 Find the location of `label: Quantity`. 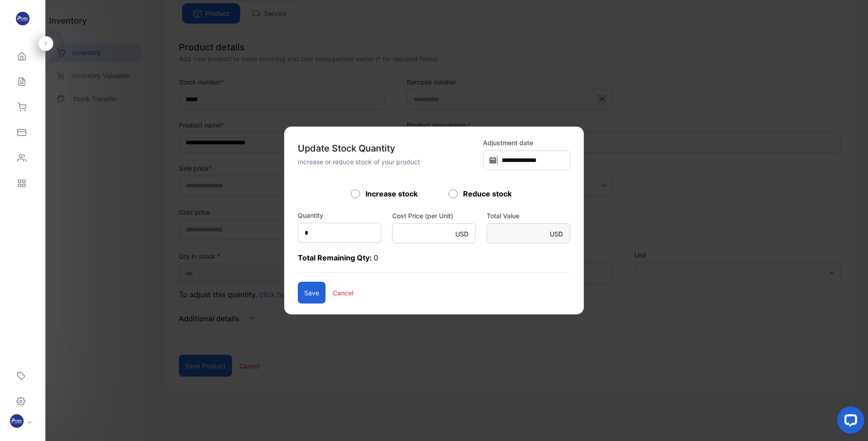

label: Quantity is located at coordinates (310, 215).